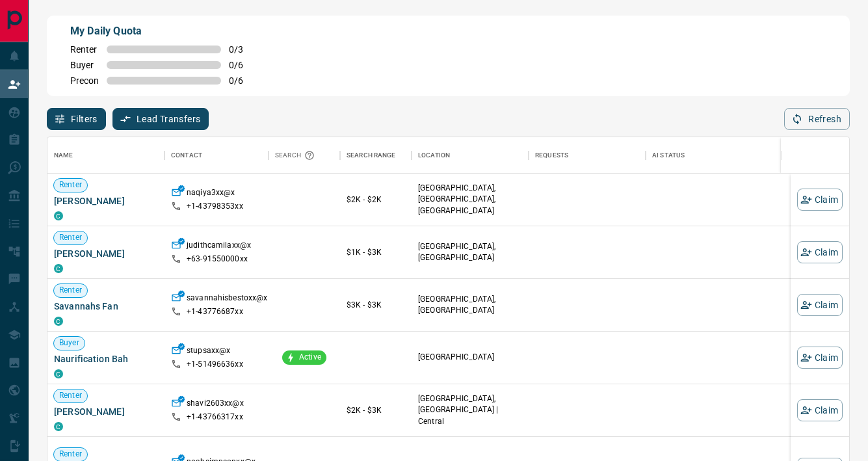 The height and width of the screenshot is (461, 868). I want to click on p: $2K - $2K, so click(376, 200).